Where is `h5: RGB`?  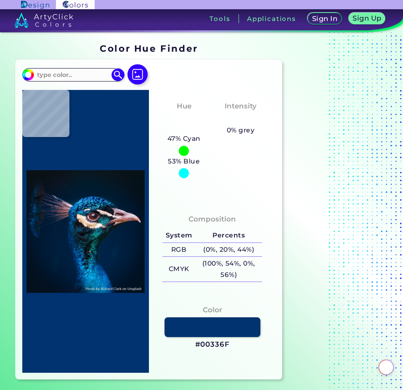 h5: RGB is located at coordinates (179, 250).